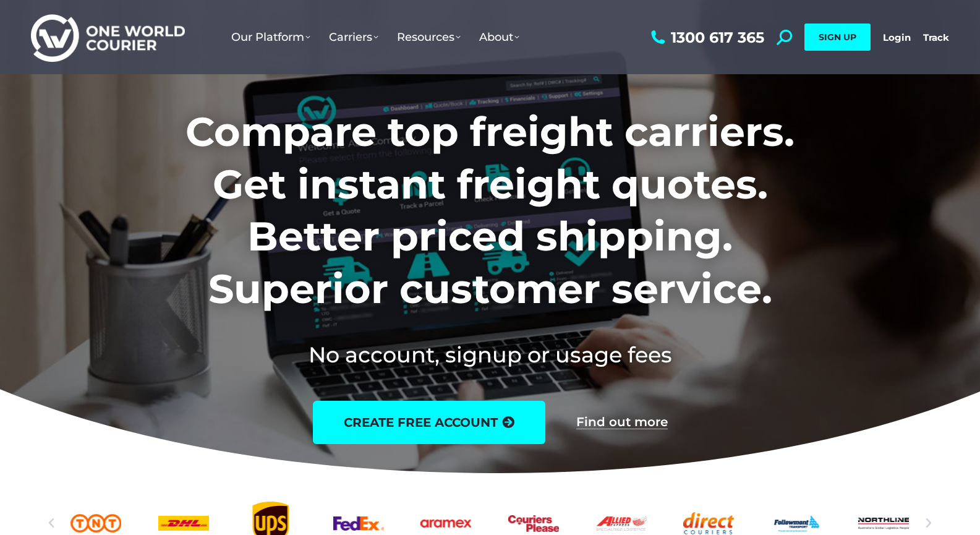 Image resolution: width=980 pixels, height=535 pixels. I want to click on a: Resources, so click(428, 37).